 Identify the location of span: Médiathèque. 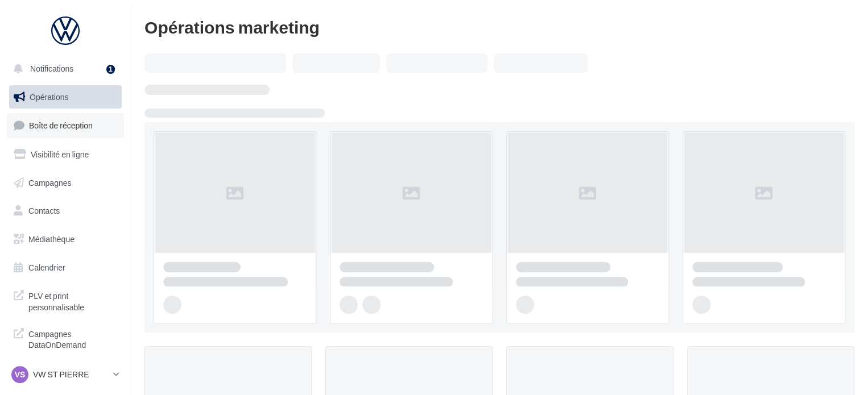
(51, 238).